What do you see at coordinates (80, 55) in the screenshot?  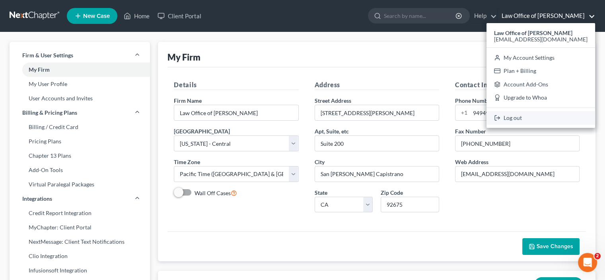 I see `a: Firm & User Settings` at bounding box center [80, 55].